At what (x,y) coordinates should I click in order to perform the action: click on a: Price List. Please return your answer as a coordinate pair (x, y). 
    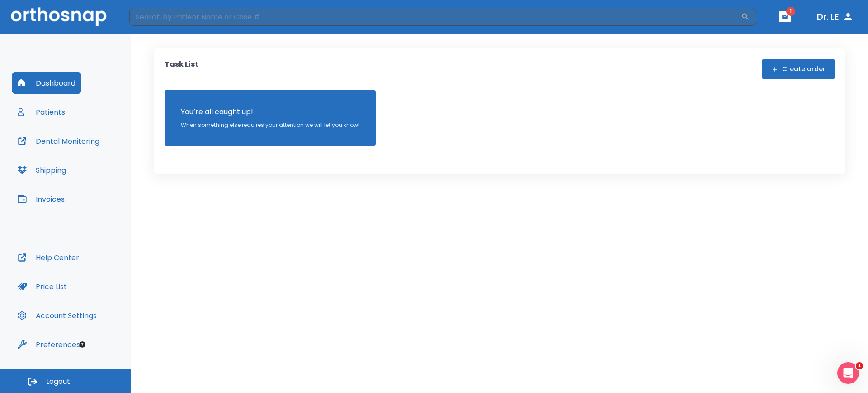
    Looking at the image, I should click on (42, 287).